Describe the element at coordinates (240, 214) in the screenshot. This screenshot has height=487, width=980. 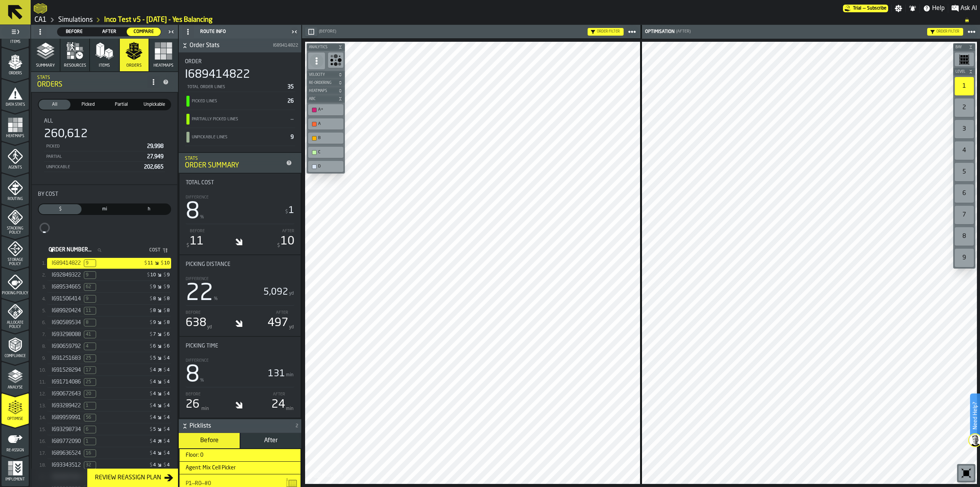
I see `div: stat-Total Cost` at that location.